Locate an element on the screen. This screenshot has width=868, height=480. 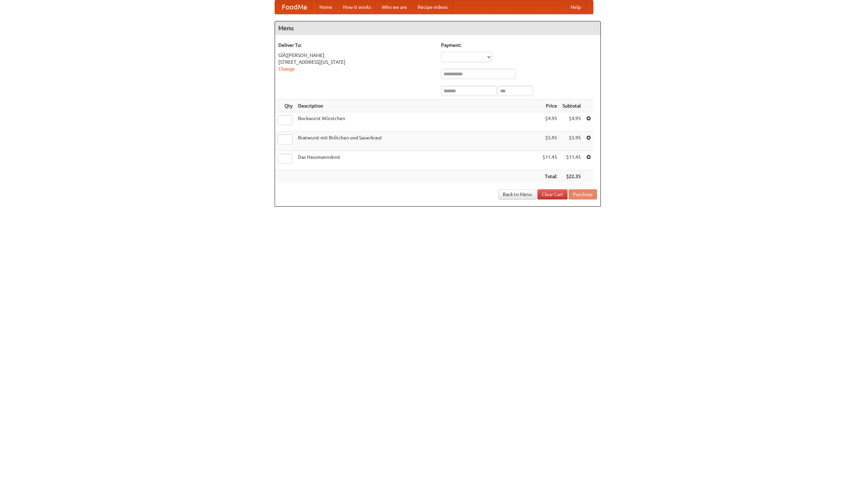
a: Recipe videos is located at coordinates (432, 7).